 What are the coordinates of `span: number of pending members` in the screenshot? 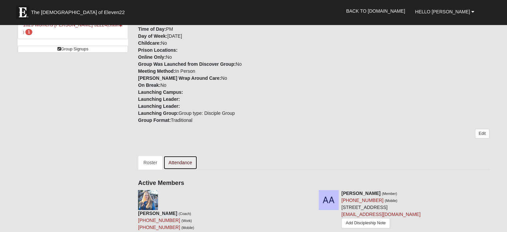 It's located at (29, 32).